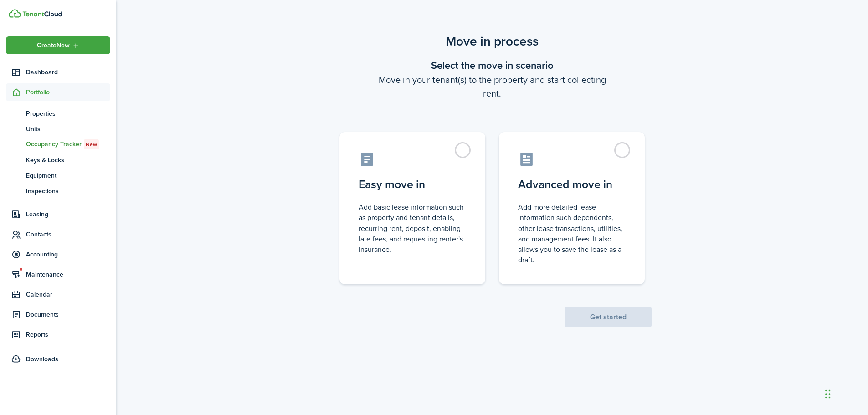  I want to click on span: Occupancy Tracker, so click(68, 145).